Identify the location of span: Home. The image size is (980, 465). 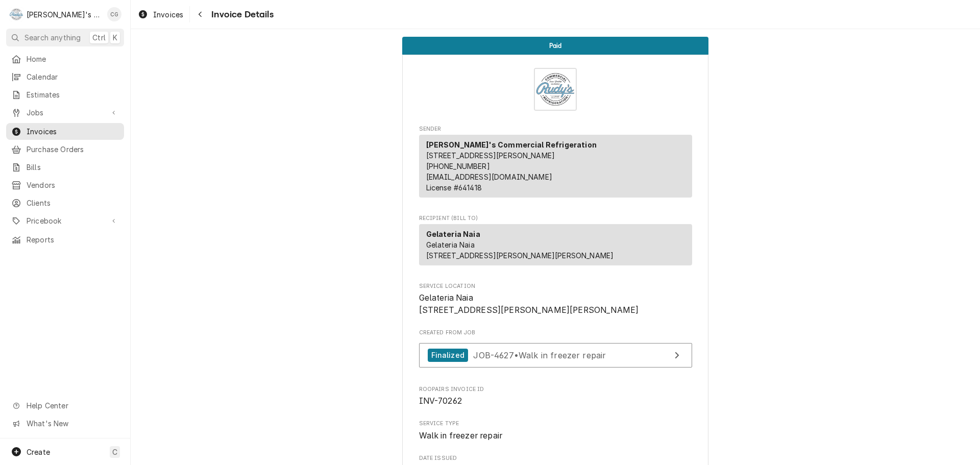
(73, 59).